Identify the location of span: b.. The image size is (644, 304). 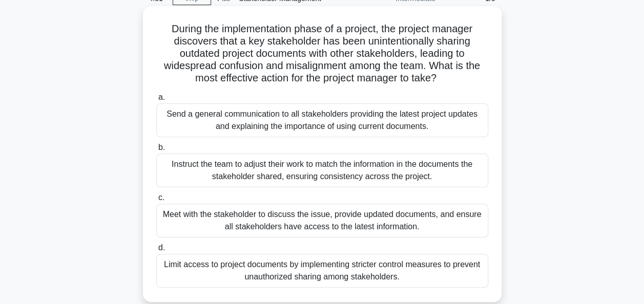
(162, 147).